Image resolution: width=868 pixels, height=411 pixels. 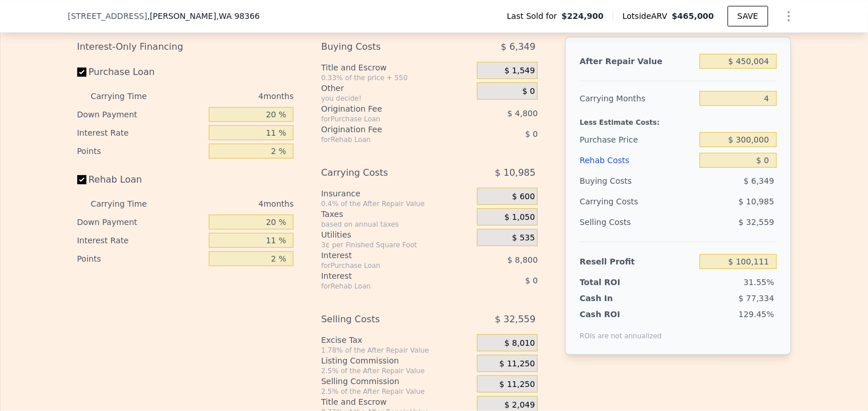 What do you see at coordinates (616, 298) in the screenshot?
I see `div: Cash In` at bounding box center [616, 298].